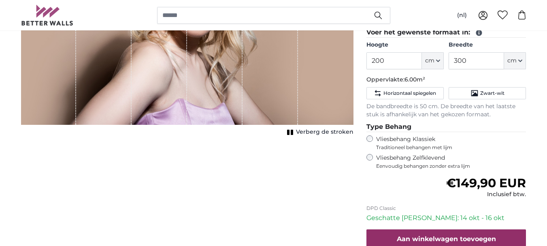  I want to click on p: DPD Classic, so click(446, 208).